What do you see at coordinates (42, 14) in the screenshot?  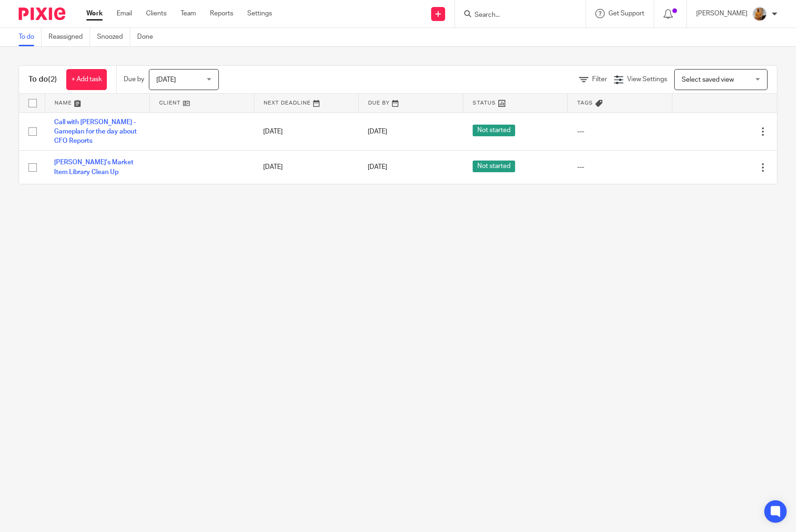 I see `img: Pixie` at bounding box center [42, 14].